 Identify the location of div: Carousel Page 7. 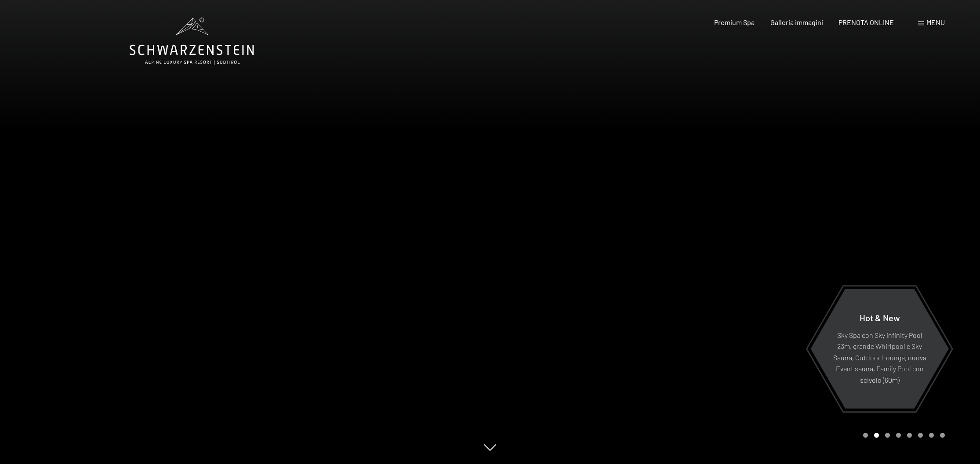
(930, 435).